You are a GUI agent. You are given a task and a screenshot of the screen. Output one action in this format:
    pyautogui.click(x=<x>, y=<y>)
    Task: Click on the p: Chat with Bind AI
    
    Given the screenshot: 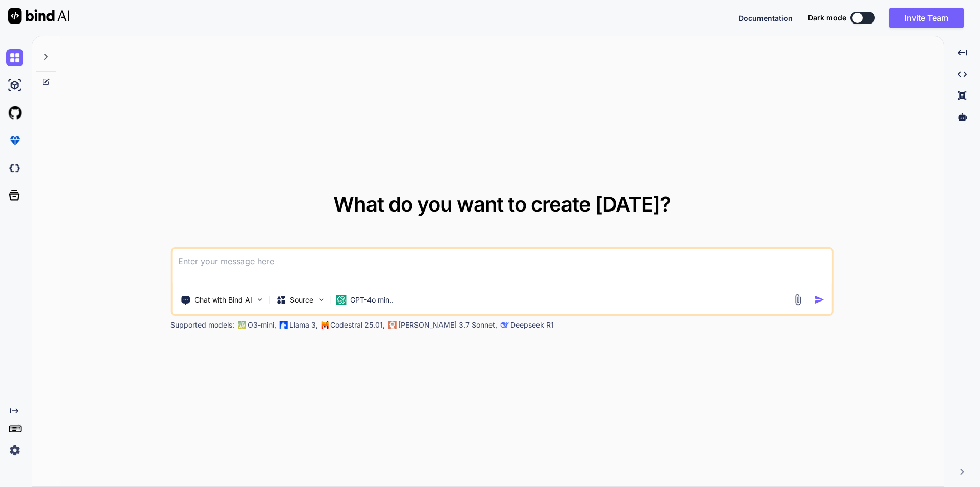 What is the action you would take?
    pyautogui.click(x=223, y=300)
    